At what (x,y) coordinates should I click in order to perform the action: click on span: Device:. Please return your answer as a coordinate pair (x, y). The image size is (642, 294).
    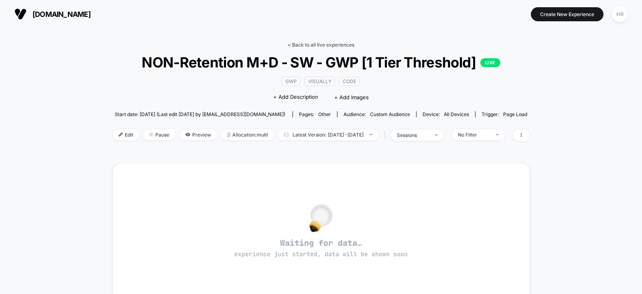
    Looking at the image, I should click on (445, 114).